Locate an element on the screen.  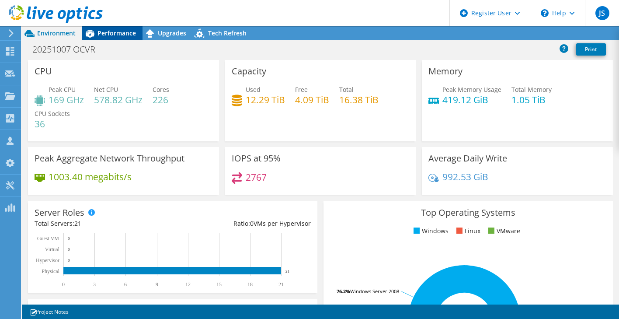
text: Physical is located at coordinates (50, 271).